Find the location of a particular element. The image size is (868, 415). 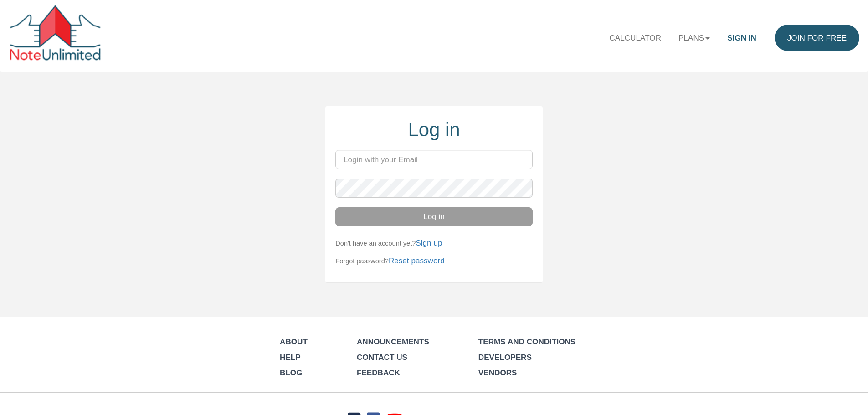

a: Plans is located at coordinates (694, 38).